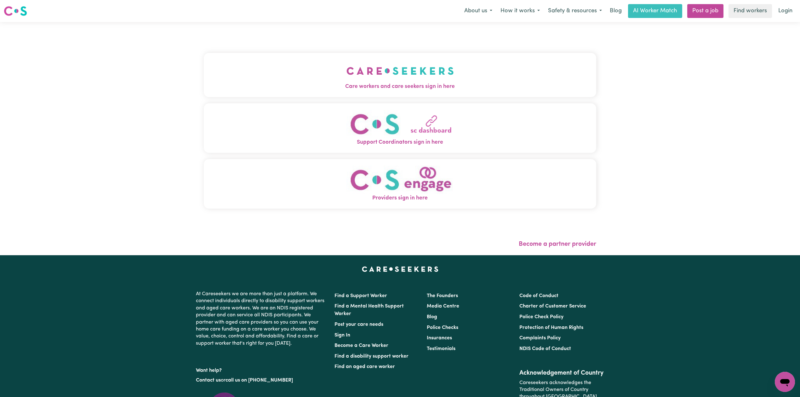 Image resolution: width=800 pixels, height=397 pixels. What do you see at coordinates (442, 327) in the screenshot?
I see `a: Police Checks` at bounding box center [442, 327].